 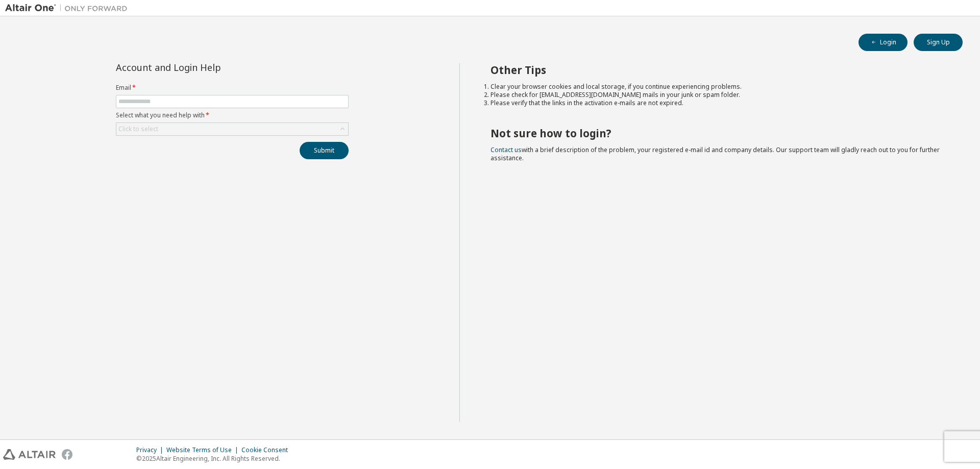 I want to click on label: Email, so click(x=232, y=88).